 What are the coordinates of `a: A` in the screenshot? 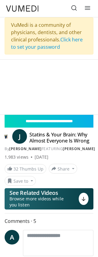 It's located at (12, 237).